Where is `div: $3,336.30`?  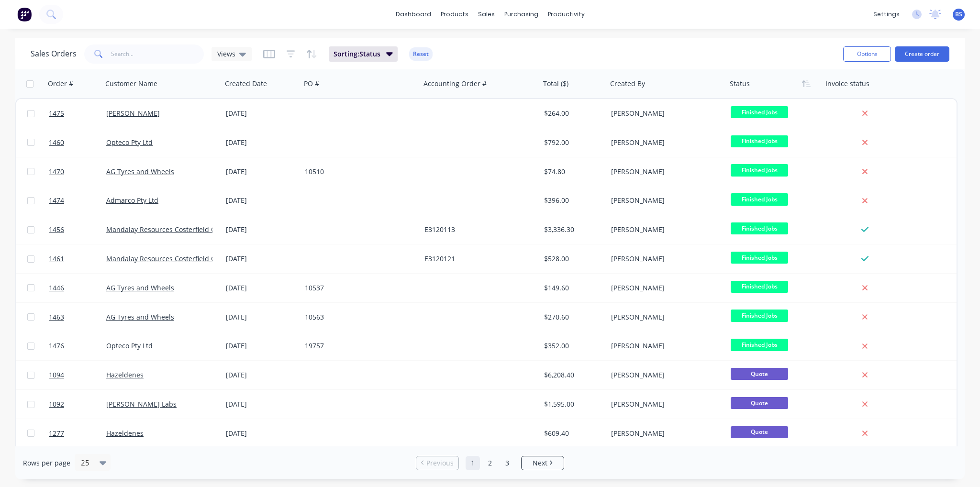
div: $3,336.30 is located at coordinates (572, 230).